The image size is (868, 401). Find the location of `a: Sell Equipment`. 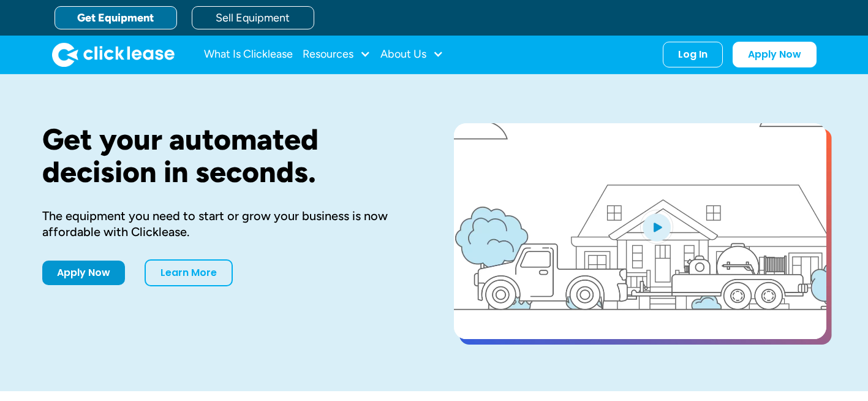

a: Sell Equipment is located at coordinates (253, 18).